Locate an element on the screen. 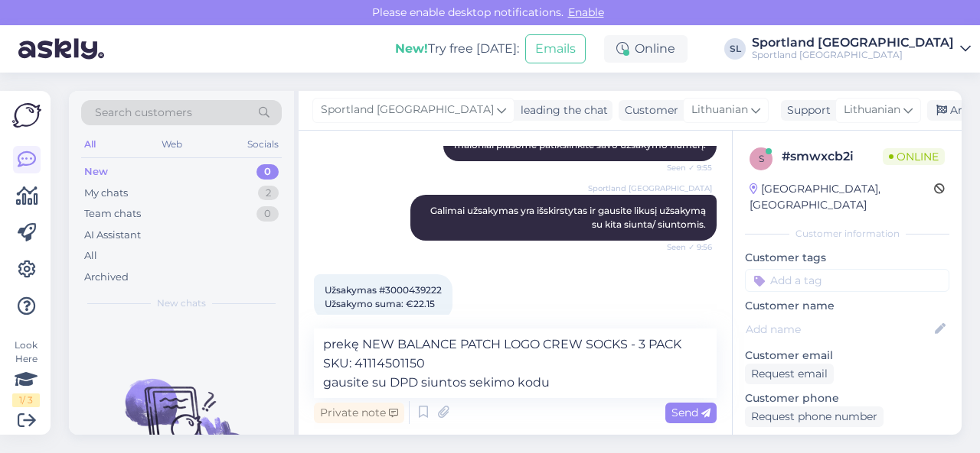 The height and width of the screenshot is (453, 980). textarea: prekę NEW BALANCE PATCH LOGO CREW SOCKS - 3 PACK SKU: 41114501150 gausite su DPD siuntos sekimo kodu is located at coordinates (515, 363).